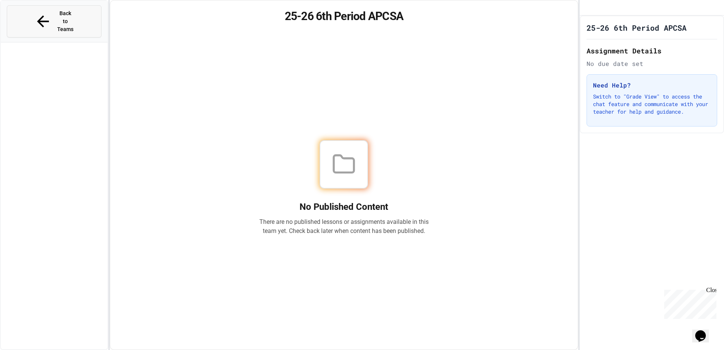 The height and width of the screenshot is (350, 724). I want to click on p: Switch to "Grade View" to access the chat feature and communicate with your teacher for help and ..., so click(652, 104).